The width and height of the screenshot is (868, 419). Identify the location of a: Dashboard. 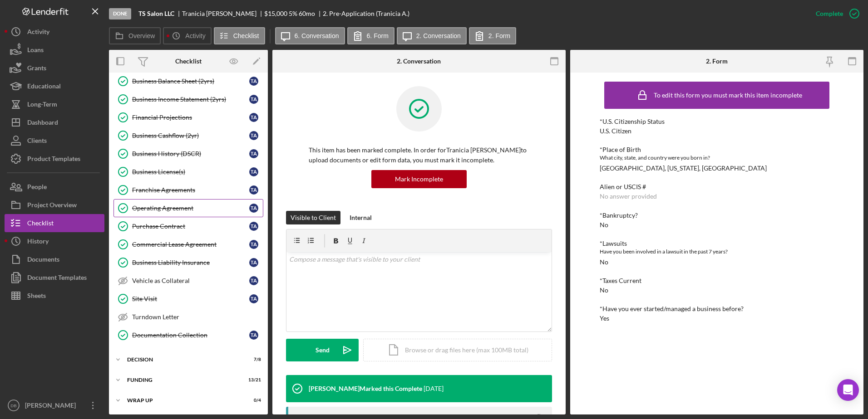
(54, 123).